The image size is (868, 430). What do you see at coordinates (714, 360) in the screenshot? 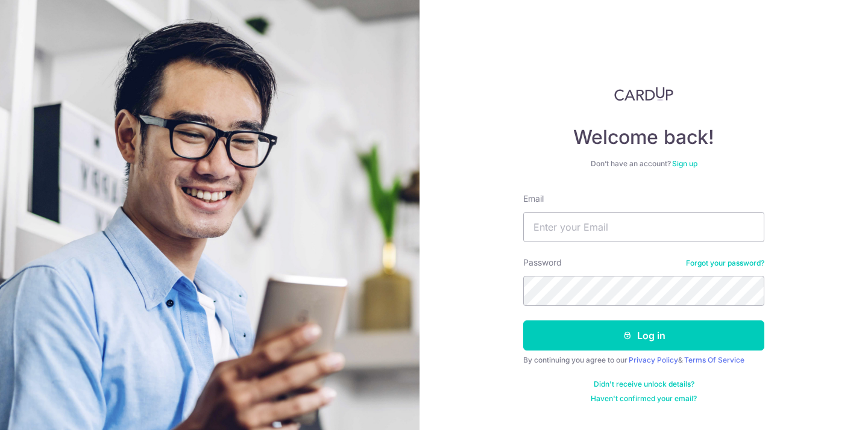
I see `a: Terms Of Service` at bounding box center [714, 360].